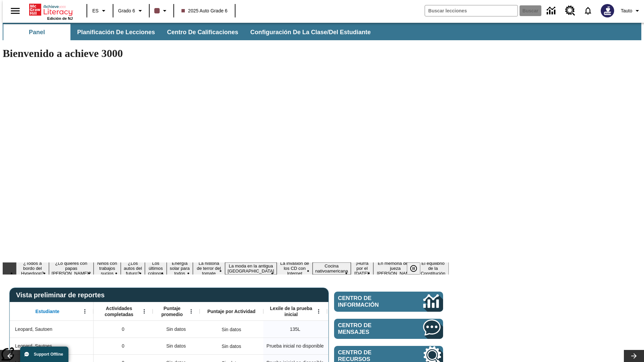 The height and width of the screenshot is (362, 644). I want to click on span: 2025 Auto Grade 6, so click(205, 11).